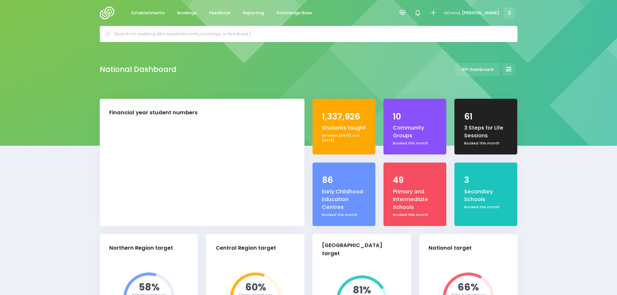 Image resolution: width=617 pixels, height=295 pixels. Describe the element at coordinates (486, 132) in the screenshot. I see `div: 3 Steps for Life Sessions` at that location.